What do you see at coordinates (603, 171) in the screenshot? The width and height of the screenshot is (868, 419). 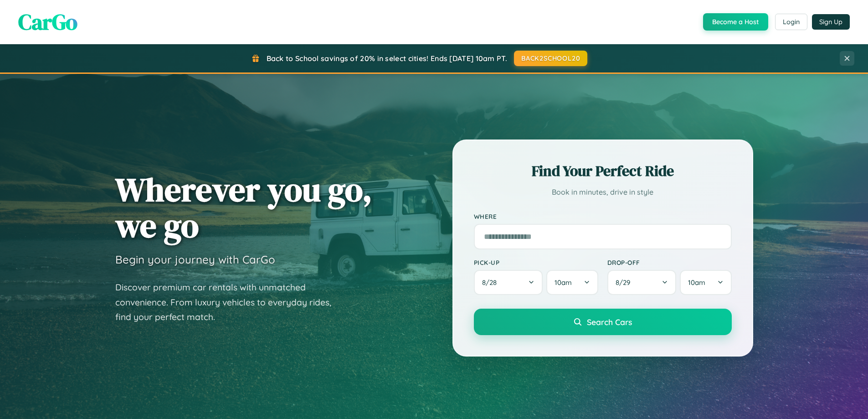 I see `h2: Find Your Perfect Ride` at bounding box center [603, 171].